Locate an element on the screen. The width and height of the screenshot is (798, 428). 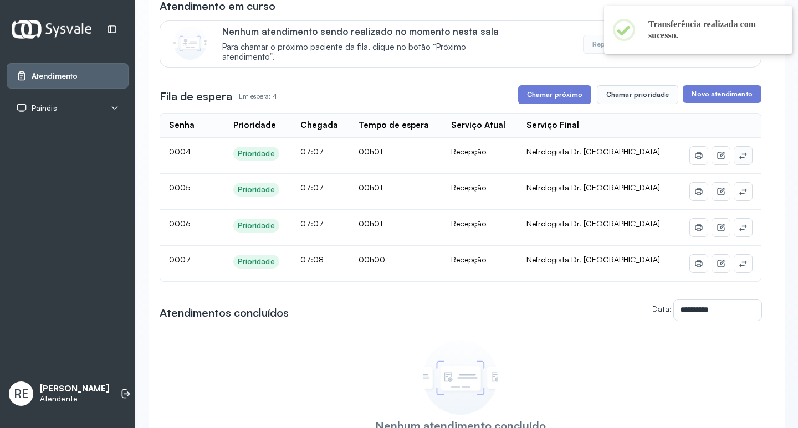
div: Senha is located at coordinates (182, 125).